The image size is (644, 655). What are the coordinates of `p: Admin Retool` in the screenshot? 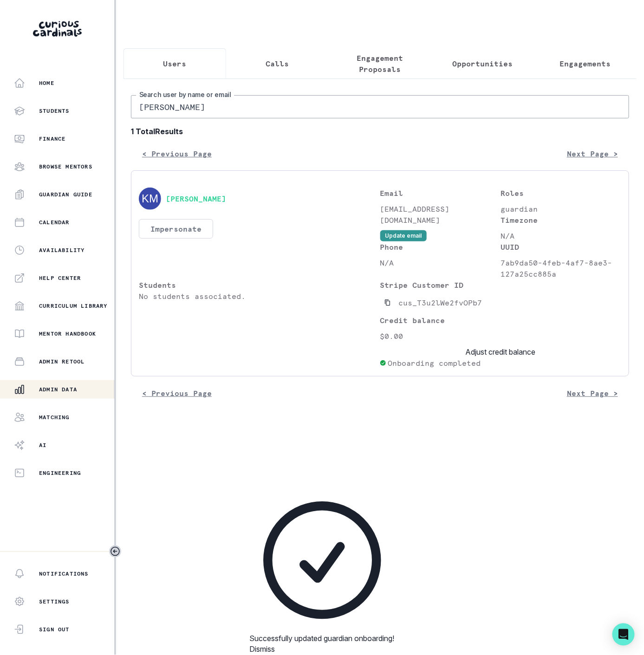 It's located at (61, 361).